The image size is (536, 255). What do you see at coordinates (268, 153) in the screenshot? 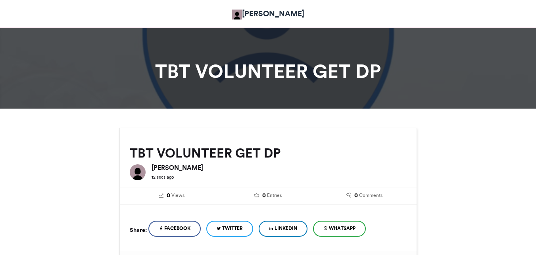
I see `h2: TBT VOLUNTEER GET DP` at bounding box center [268, 153].